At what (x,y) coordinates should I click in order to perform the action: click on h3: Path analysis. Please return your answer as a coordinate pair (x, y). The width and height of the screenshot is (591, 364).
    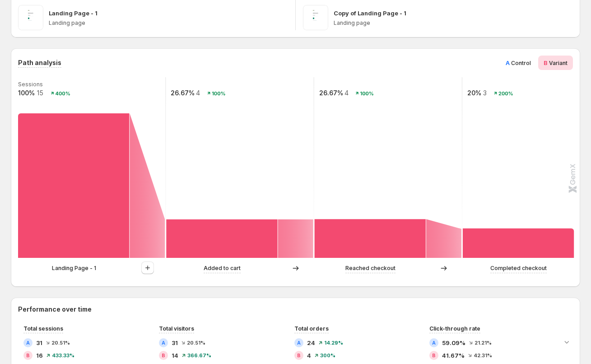
    Looking at the image, I should click on (40, 63).